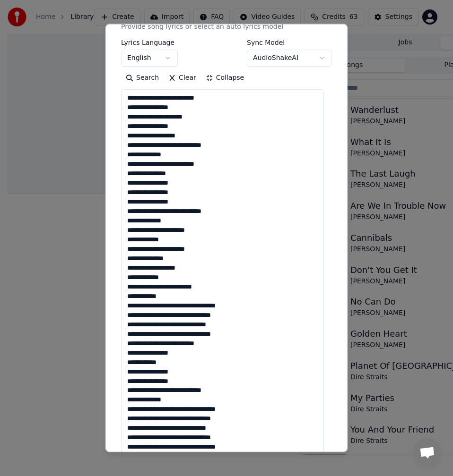 The height and width of the screenshot is (476, 453). I want to click on button: Clear, so click(182, 78).